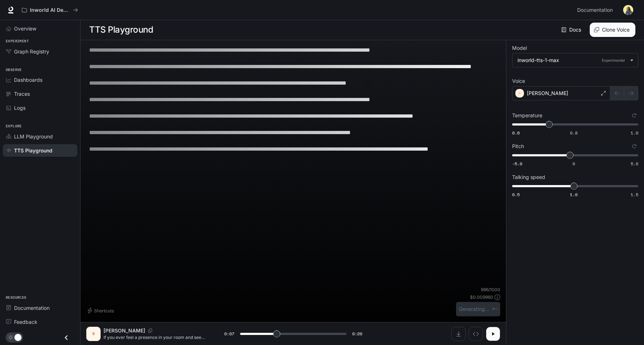 The width and height of the screenshot is (644, 345). I want to click on p: Temperature, so click(527, 115).